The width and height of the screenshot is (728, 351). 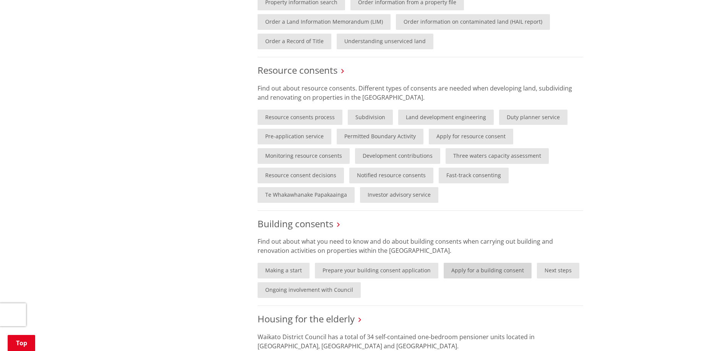 I want to click on a: Duty planner service, so click(x=533, y=117).